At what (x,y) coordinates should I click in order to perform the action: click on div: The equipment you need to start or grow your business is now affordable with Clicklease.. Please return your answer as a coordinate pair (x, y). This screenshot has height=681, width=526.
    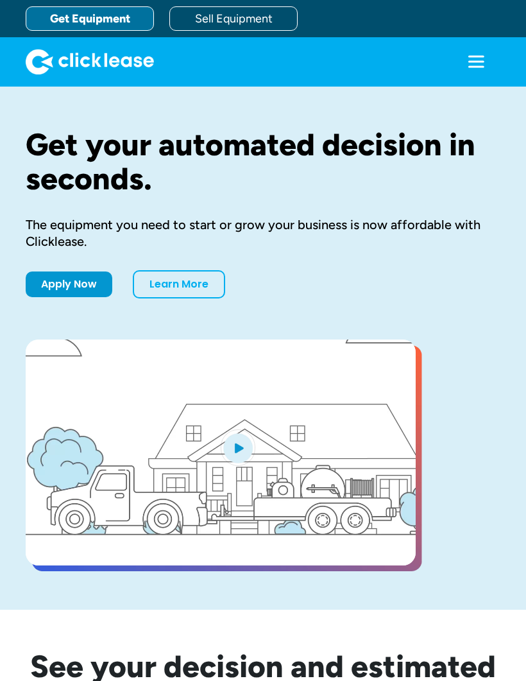
    Looking at the image, I should click on (263, 233).